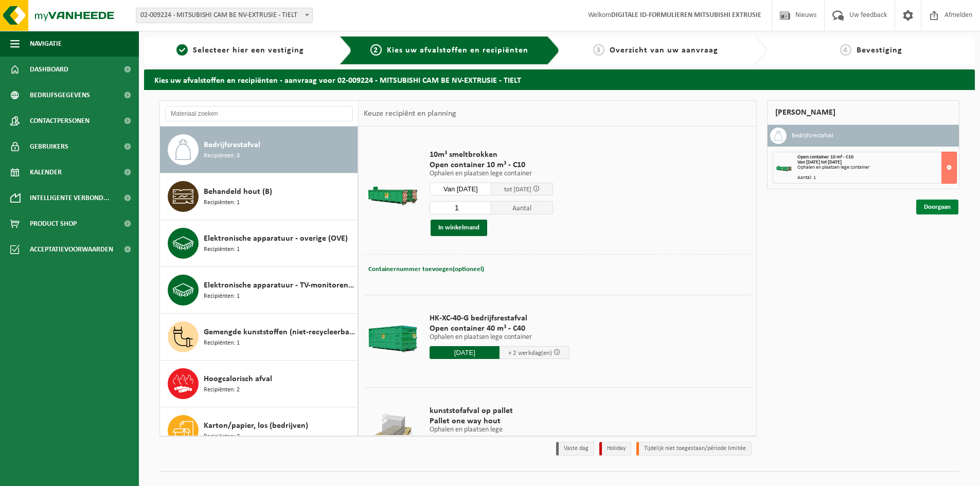 Image resolution: width=980 pixels, height=486 pixels. I want to click on div: Aantal: 1, so click(877, 178).